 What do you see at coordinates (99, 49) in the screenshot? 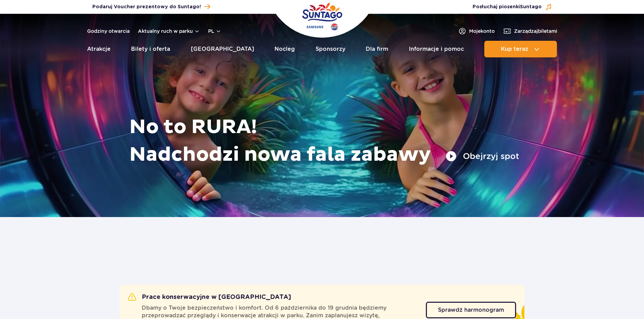
I see `a: Atrakcje` at bounding box center [99, 49].